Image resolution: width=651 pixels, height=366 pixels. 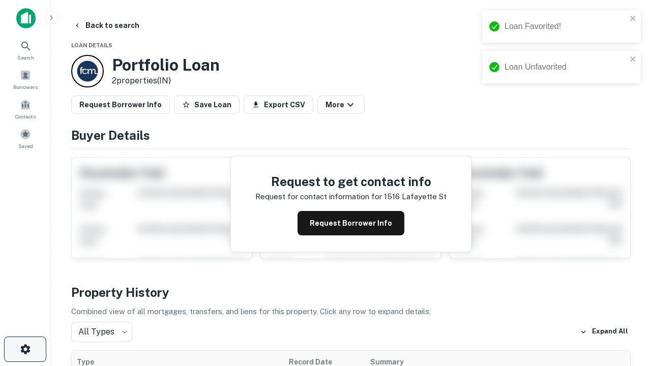 I want to click on h4: Request to get contact info, so click(x=351, y=182).